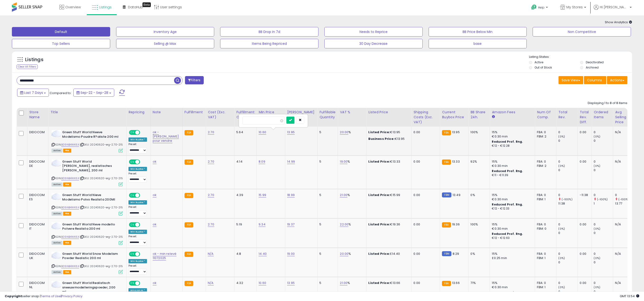 The width and height of the screenshot is (644, 301). Describe the element at coordinates (33, 93) in the screenshot. I see `span: Last 7 Days` at that location.